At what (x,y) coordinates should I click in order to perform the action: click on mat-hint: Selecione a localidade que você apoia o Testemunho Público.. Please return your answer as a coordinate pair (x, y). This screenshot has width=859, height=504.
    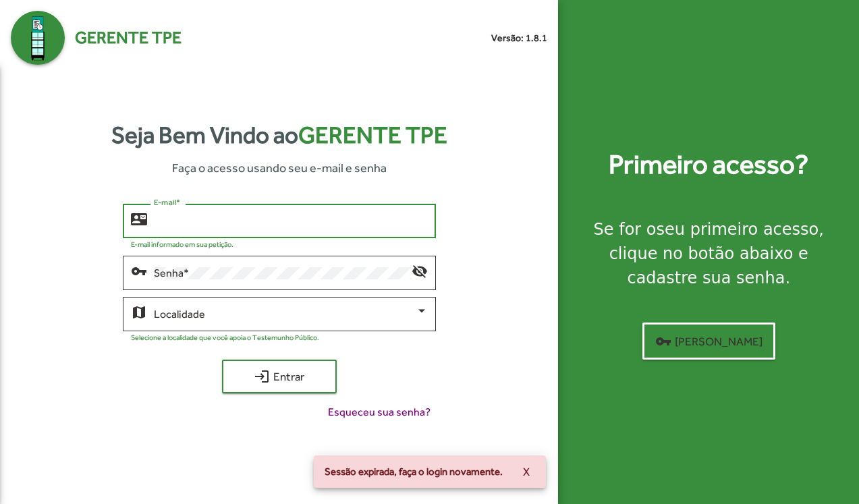
    Looking at the image, I should click on (225, 337).